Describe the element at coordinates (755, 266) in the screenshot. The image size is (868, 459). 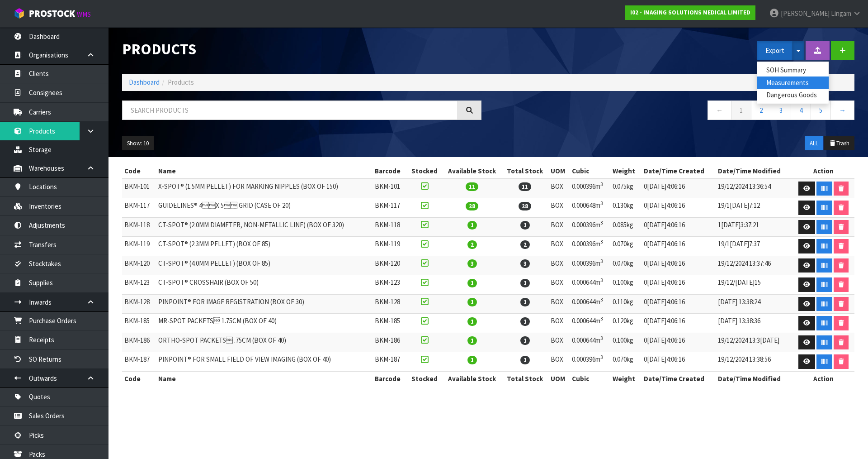
I see `td: 19/12/2024 13:37:46` at that location.